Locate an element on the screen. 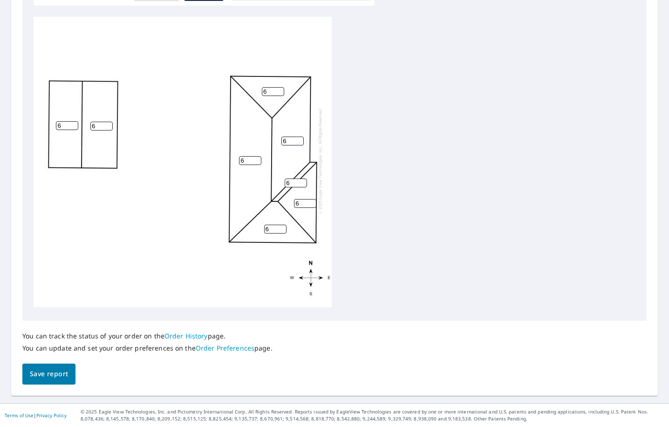 The height and width of the screenshot is (427, 669). p: You can update and set your order preferences on the page. is located at coordinates (147, 348).